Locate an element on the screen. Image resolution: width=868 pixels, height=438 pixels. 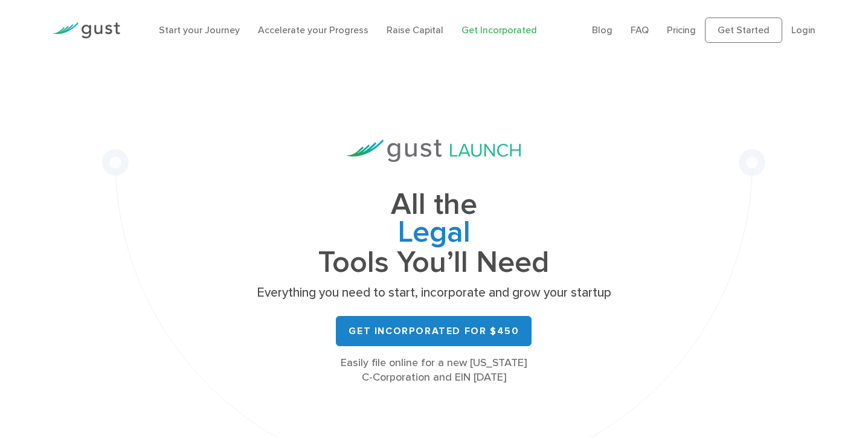
p: Everything you need to start, incorporate and grow your startup is located at coordinates (434, 293).